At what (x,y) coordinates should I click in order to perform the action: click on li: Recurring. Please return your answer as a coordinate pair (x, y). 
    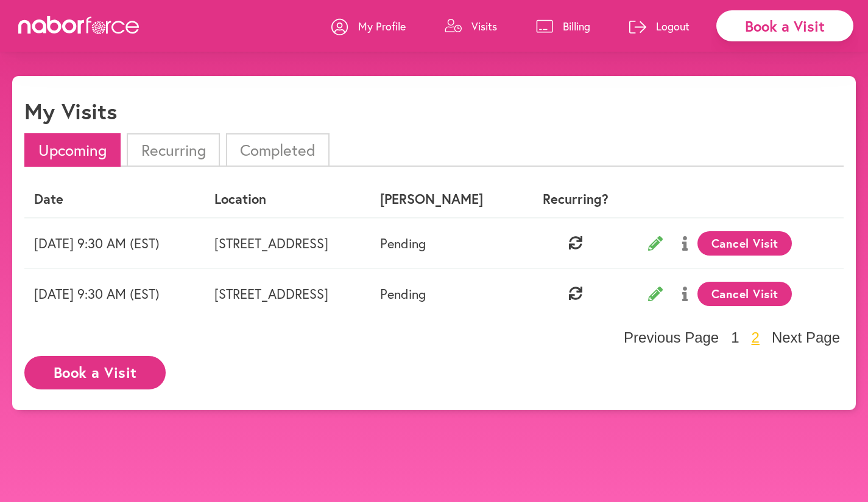
    Looking at the image, I should click on (173, 150).